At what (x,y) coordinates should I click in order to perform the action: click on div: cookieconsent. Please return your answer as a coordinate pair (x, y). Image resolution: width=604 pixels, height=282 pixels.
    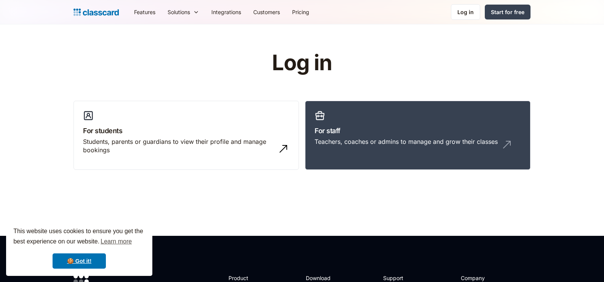
    Looking at the image, I should click on (79, 247).